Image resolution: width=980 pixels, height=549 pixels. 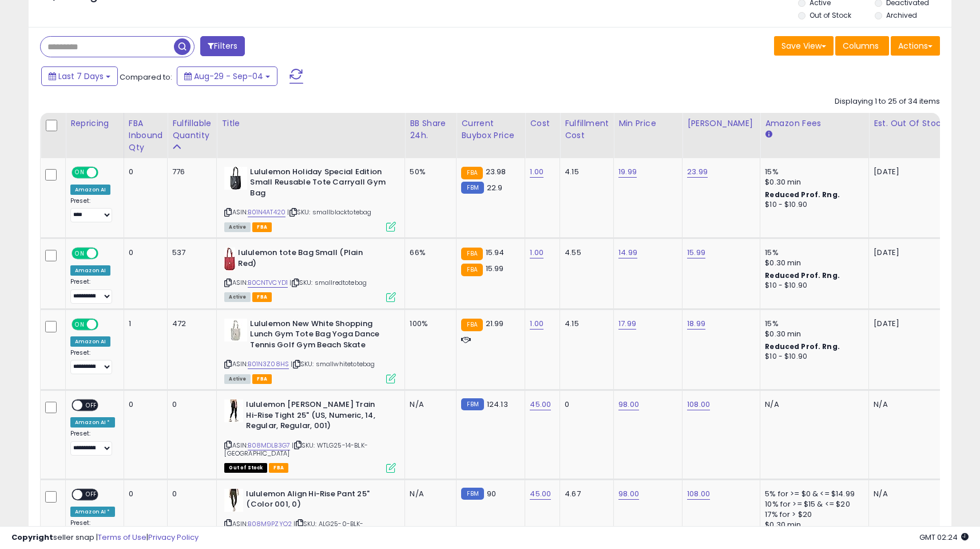 I want to click on strong: Copyright, so click(x=32, y=536).